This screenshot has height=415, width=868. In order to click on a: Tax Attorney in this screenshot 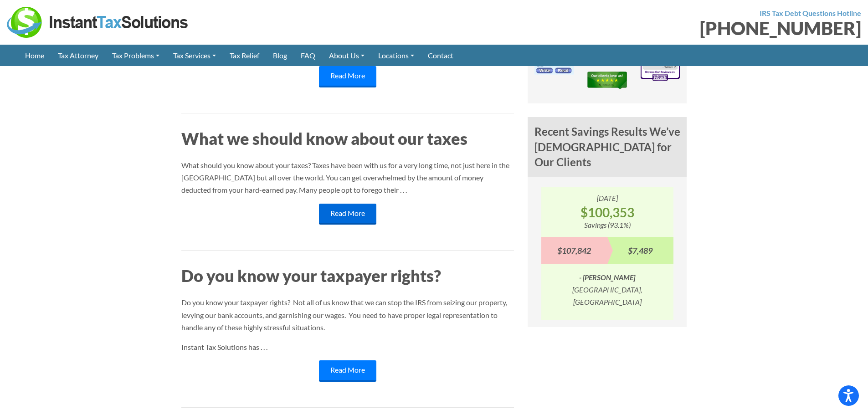, I will do `click(78, 55)`.